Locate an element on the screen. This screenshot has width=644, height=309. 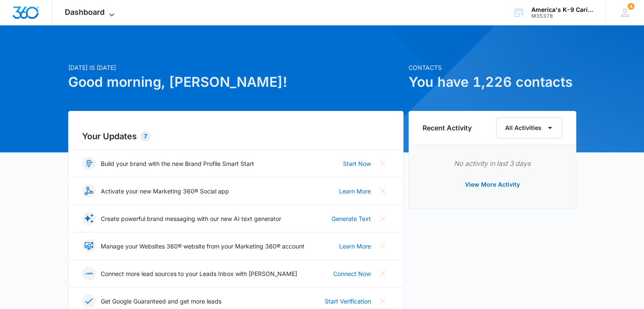
div: account id is located at coordinates (562, 16).